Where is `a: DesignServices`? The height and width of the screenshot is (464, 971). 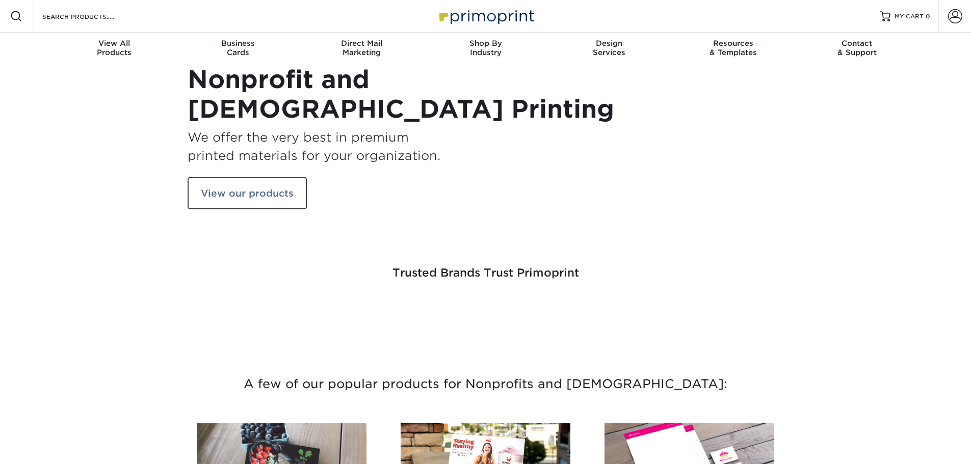
a: DesignServices is located at coordinates (609, 49).